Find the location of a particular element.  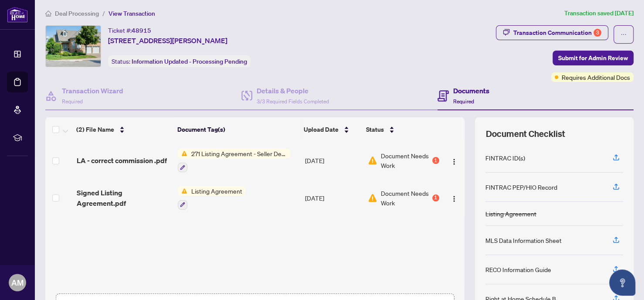

span: 48915 is located at coordinates (141, 30).